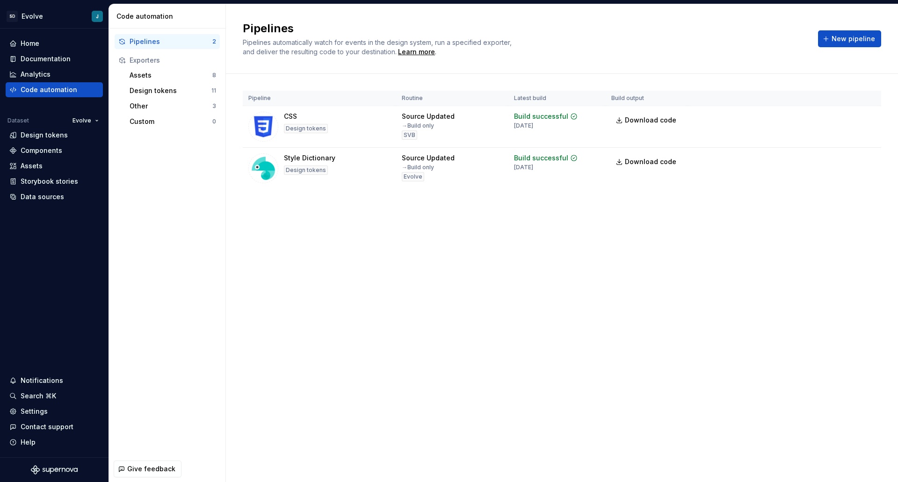 This screenshot has width=898, height=482. What do you see at coordinates (214, 75) in the screenshot?
I see `div: 8` at bounding box center [214, 75].